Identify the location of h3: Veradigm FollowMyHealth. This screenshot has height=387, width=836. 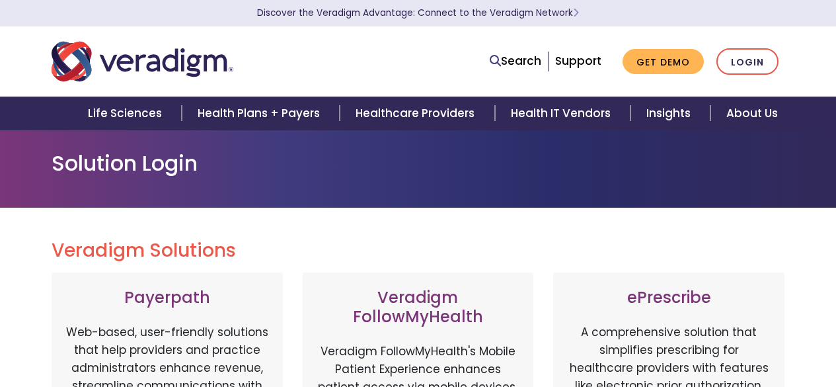
(418, 307).